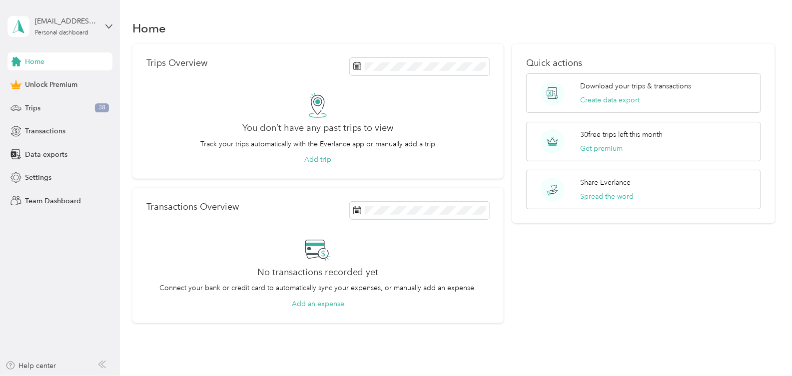 The width and height of the screenshot is (792, 376). I want to click on span: Home, so click(34, 61).